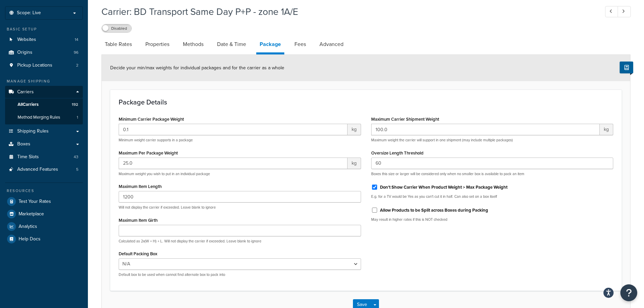 The height and width of the screenshot is (308, 644). What do you see at coordinates (77, 39) in the screenshot?
I see `span: 14` at bounding box center [77, 39].